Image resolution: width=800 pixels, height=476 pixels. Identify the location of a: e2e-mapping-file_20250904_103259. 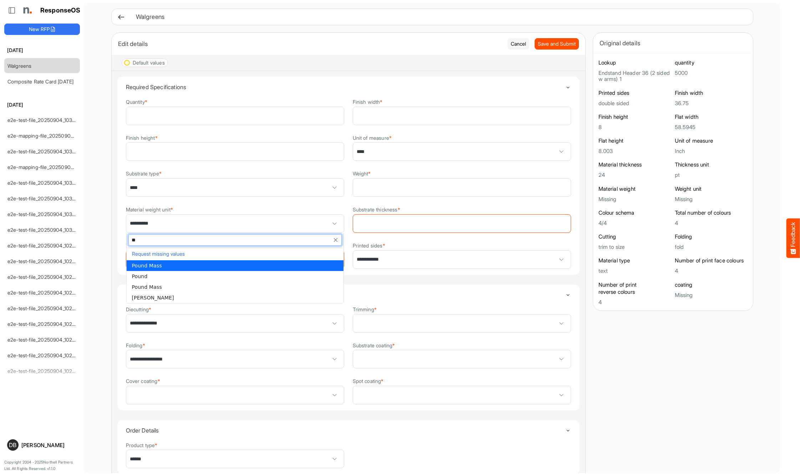
(50, 136).